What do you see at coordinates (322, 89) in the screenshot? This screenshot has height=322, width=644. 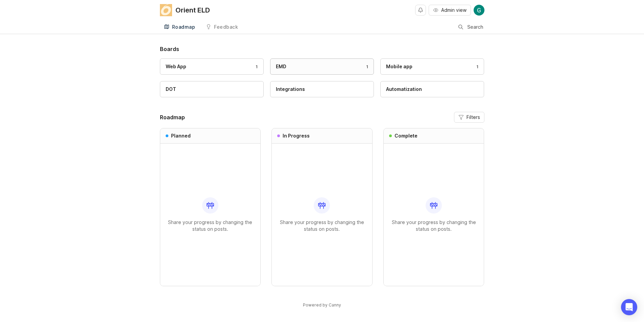 I see `a: Integrations` at bounding box center [322, 89].